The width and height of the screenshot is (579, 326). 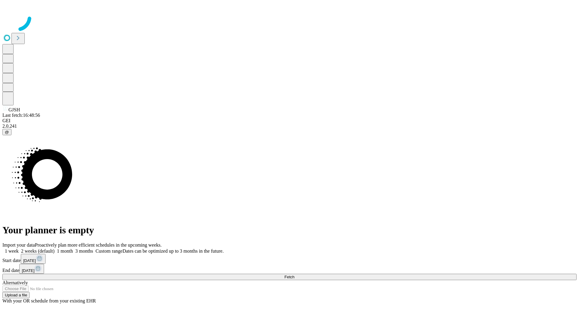 I want to click on span: Proactively plan more efficient schedules in the upcoming weeks., so click(x=98, y=245).